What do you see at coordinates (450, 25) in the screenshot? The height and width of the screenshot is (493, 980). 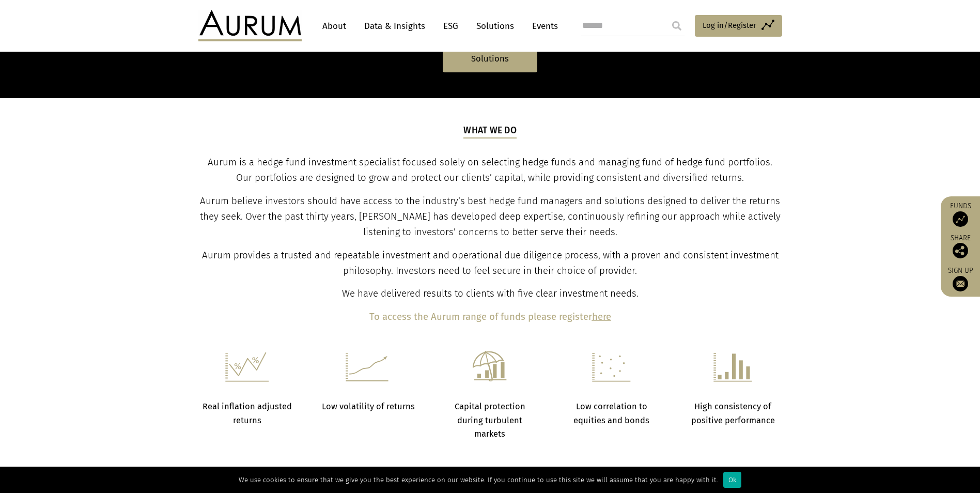 I see `a: ESG` at bounding box center [450, 25].